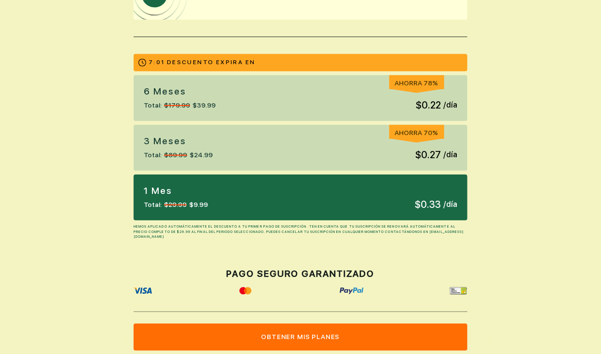 The image size is (601, 354). Describe the element at coordinates (417, 133) in the screenshot. I see `span: AHORRA 70%` at that location.